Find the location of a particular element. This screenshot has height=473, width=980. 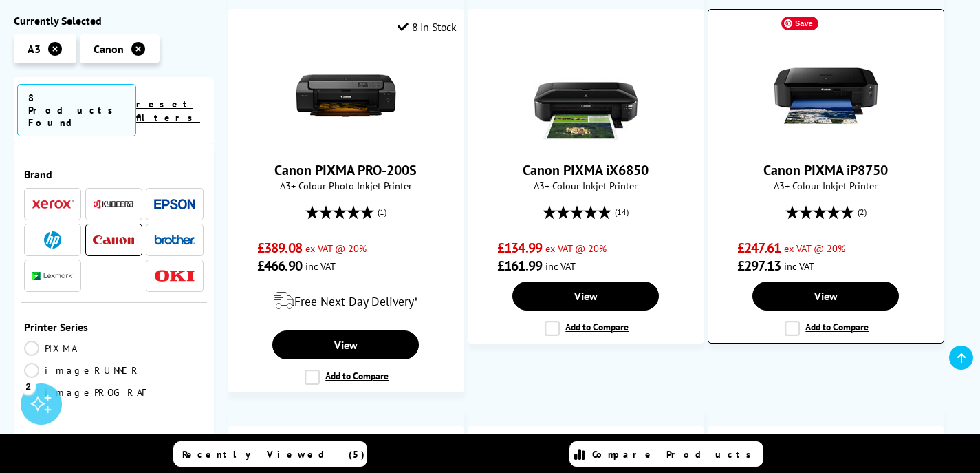

div: Category is located at coordinates (114, 438).